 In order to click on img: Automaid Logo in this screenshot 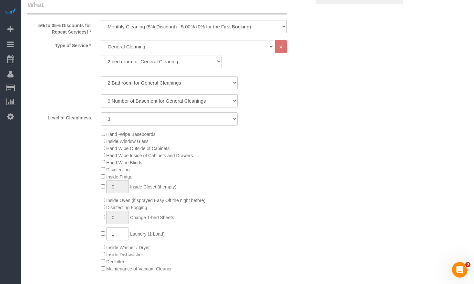, I will do `click(10, 11)`.